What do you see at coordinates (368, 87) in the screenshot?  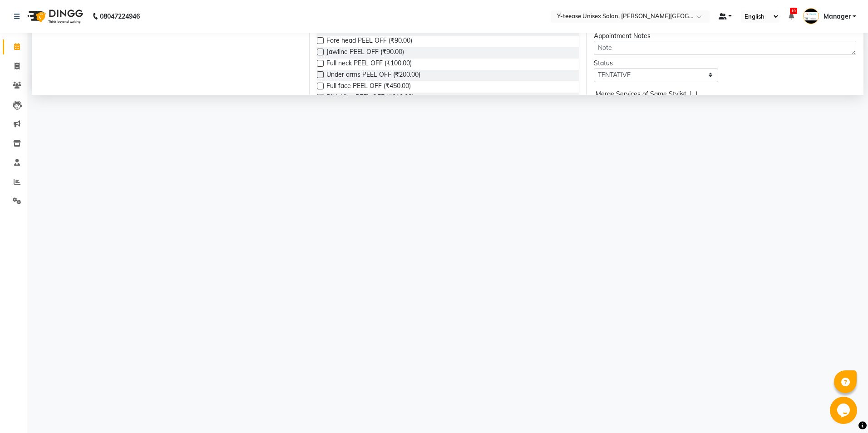 I see `span: Full face PEEL OFF (₹450.00)` at bounding box center [368, 87].